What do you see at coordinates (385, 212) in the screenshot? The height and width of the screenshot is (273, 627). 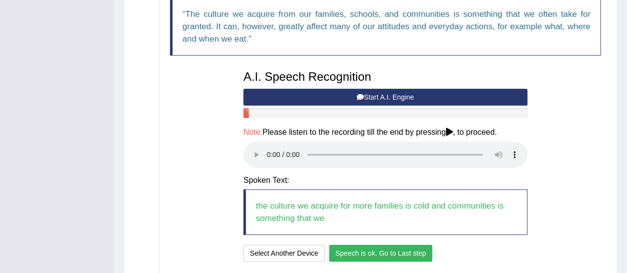 I see `blockquote: the culture we acquire for more families is cold and communities is something that we` at bounding box center [385, 212].